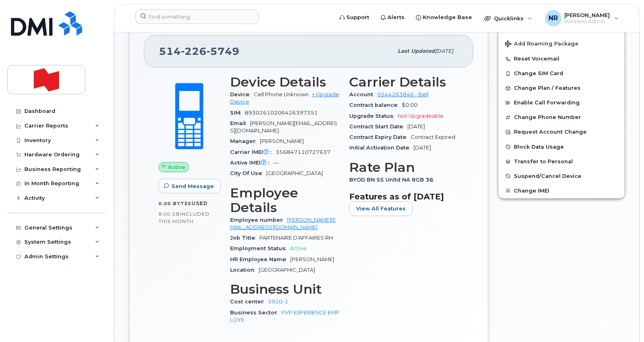 The width and height of the screenshot is (644, 342). I want to click on button: Add Roaming Package, so click(561, 43).